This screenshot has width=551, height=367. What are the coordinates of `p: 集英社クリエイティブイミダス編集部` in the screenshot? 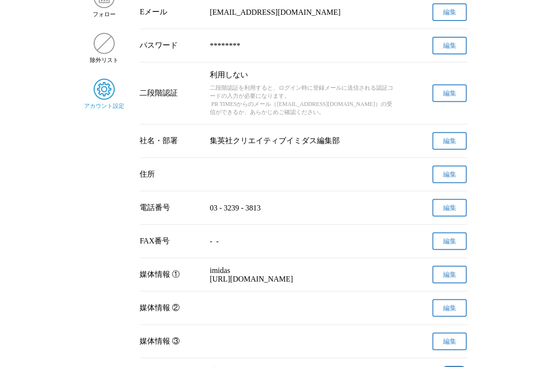 It's located at (303, 141).